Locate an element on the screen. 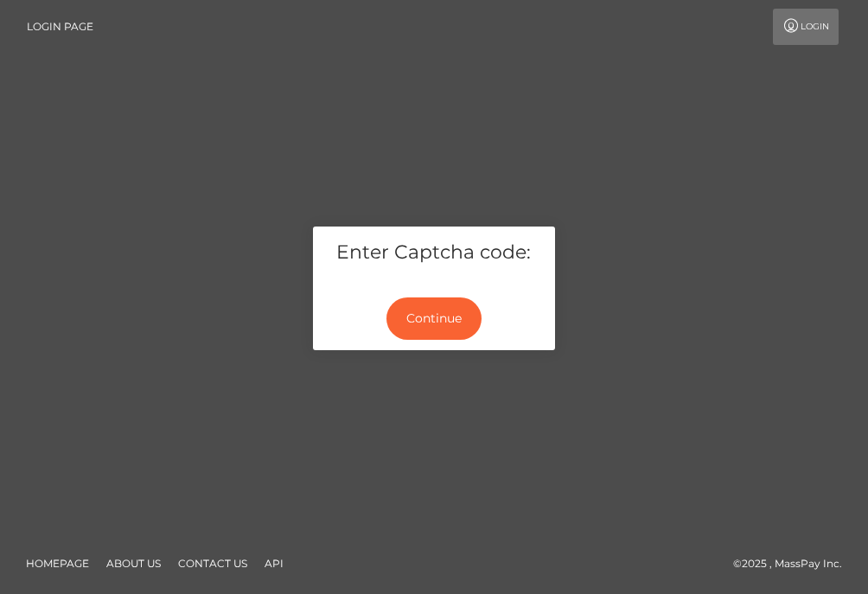 This screenshot has width=868, height=594. h5: Enter Captcha code: is located at coordinates (434, 253).